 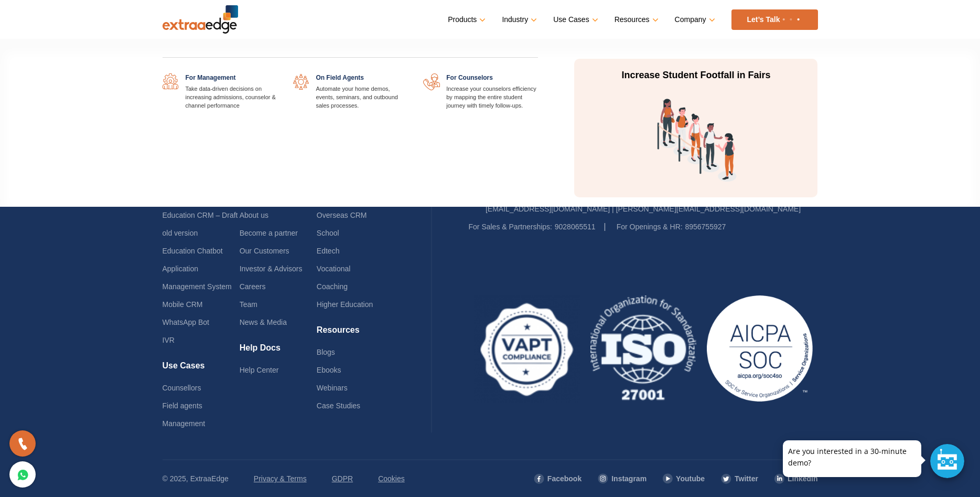 I want to click on a: Industry, so click(x=518, y=19).